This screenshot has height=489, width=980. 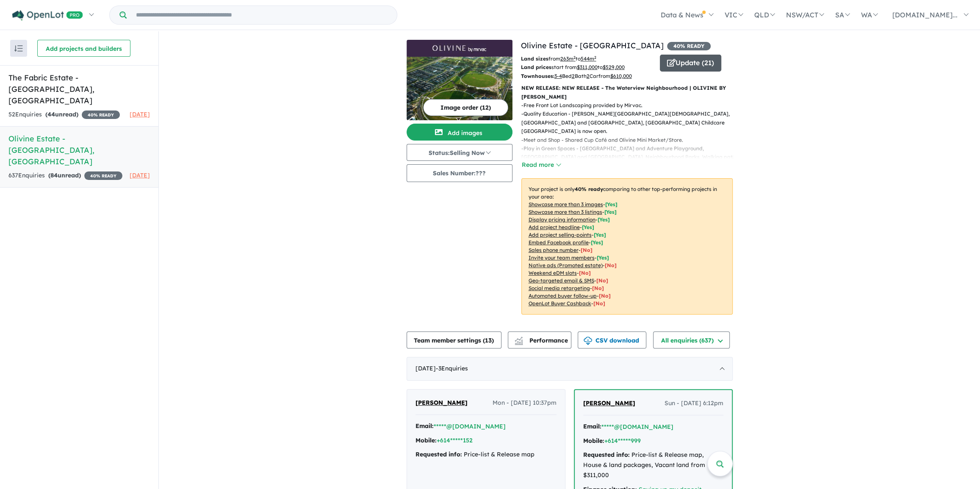 I want to click on u: Invite your team members, so click(x=562, y=258).